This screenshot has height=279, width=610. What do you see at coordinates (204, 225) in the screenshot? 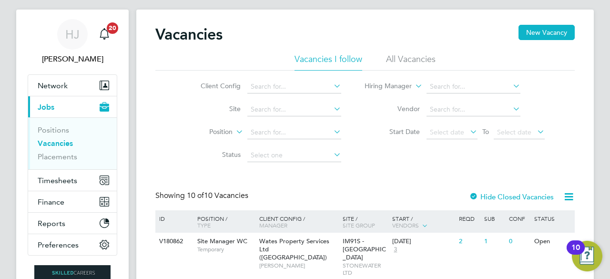
I see `span: Type` at bounding box center [204, 225].